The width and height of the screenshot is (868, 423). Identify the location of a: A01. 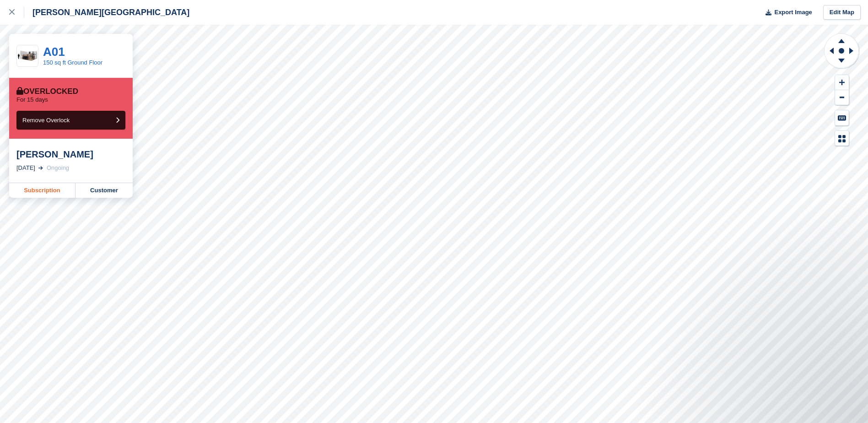
(54, 51).